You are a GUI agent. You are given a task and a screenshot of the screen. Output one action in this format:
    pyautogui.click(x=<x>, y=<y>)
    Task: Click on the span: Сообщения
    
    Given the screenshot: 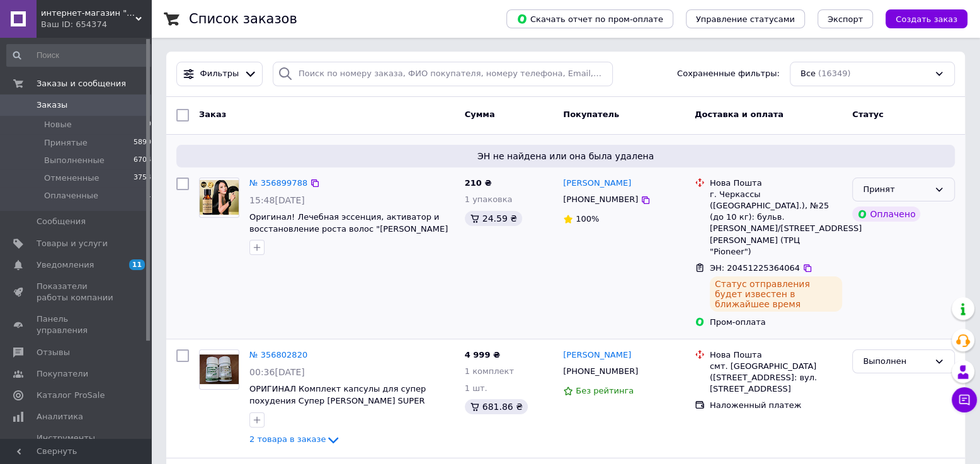 What is the action you would take?
    pyautogui.click(x=61, y=221)
    